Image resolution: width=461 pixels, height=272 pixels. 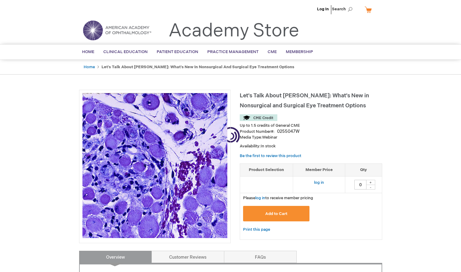 I want to click on a: FAQs, so click(x=260, y=257).